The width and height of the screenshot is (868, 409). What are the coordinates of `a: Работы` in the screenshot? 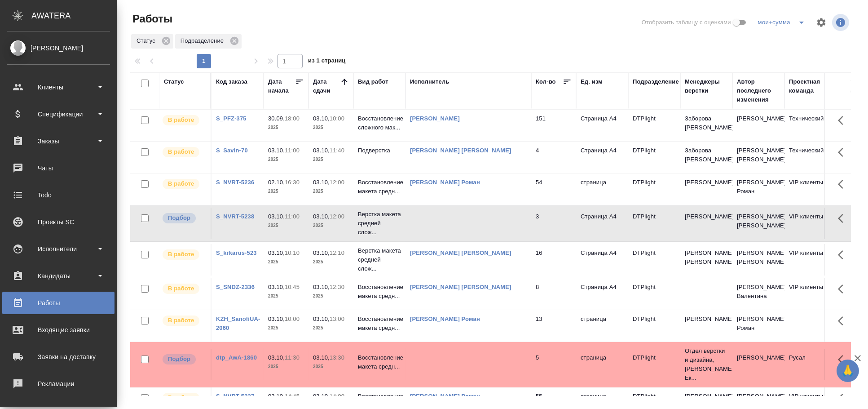 It's located at (58, 303).